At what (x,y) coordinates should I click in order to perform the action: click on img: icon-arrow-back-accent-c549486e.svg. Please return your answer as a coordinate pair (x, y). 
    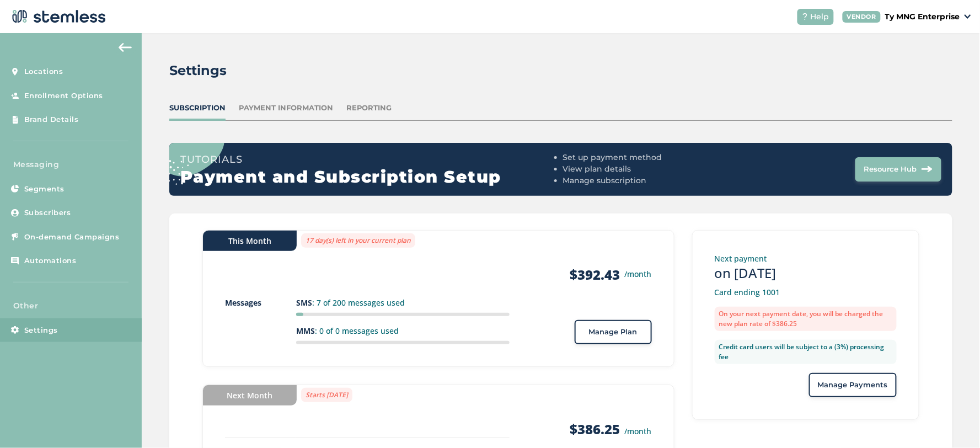
    Looking at the image, I should click on (125, 47).